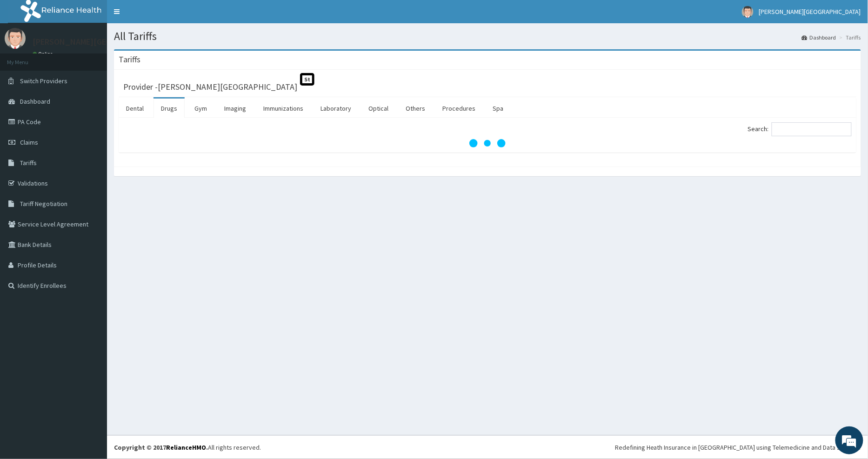  Describe the element at coordinates (812, 129) in the screenshot. I see `input: Search:` at that location.